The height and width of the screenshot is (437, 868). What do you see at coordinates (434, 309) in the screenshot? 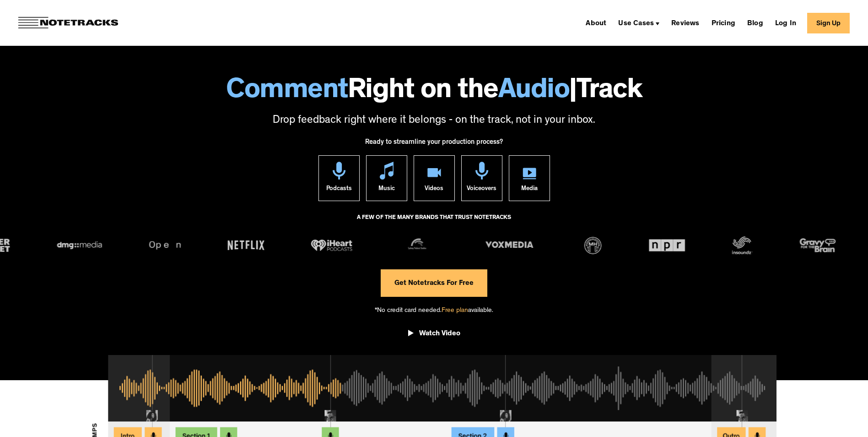
I see `div: *No credit card needed. available.` at bounding box center [434, 309].